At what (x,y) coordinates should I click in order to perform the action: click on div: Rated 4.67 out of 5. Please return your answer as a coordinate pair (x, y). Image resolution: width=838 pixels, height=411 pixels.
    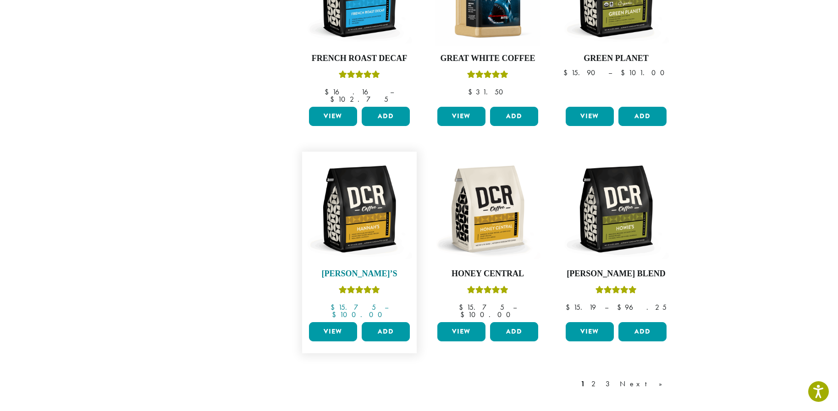
    Looking at the image, I should click on (616, 292).